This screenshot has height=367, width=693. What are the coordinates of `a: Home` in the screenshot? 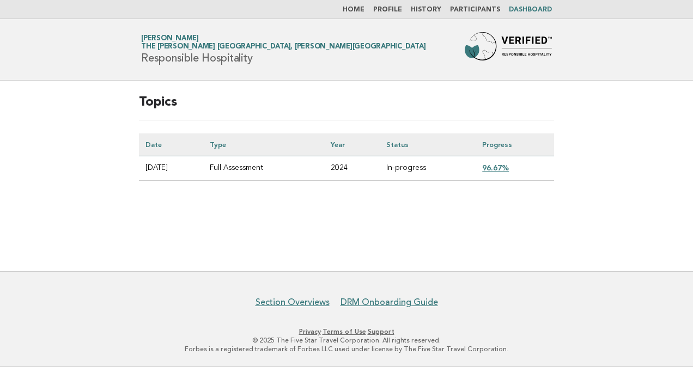 It's located at (354, 10).